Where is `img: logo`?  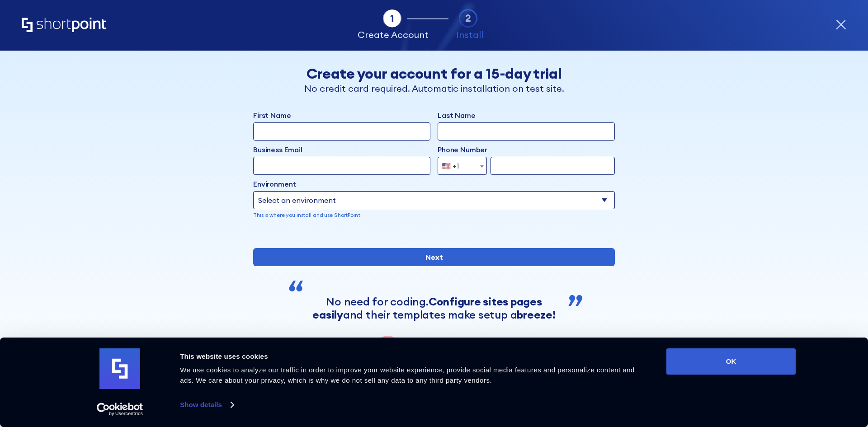
img: logo is located at coordinates (119, 369).